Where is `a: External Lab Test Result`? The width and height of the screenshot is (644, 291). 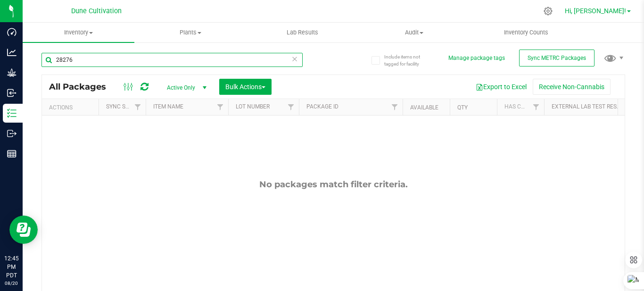
a: External Lab Test Result is located at coordinates (588, 106).